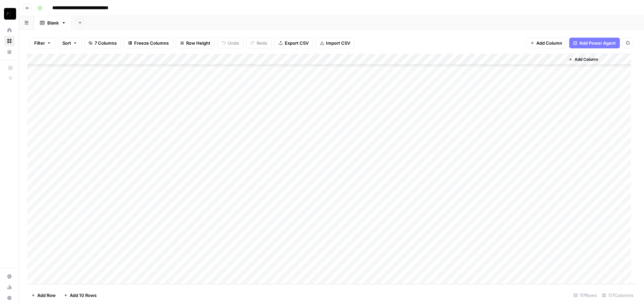  Describe the element at coordinates (585, 295) in the screenshot. I see `div: 117 Rows` at that location.